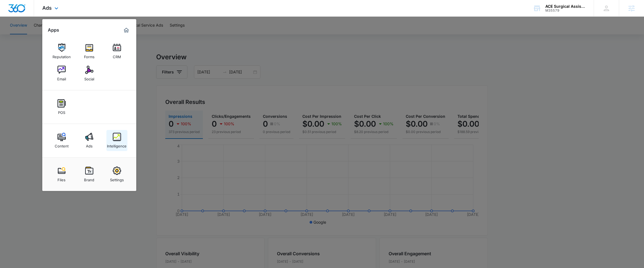 The height and width of the screenshot is (268, 644). What do you see at coordinates (117, 174) in the screenshot?
I see `a: Settings` at bounding box center [117, 174].